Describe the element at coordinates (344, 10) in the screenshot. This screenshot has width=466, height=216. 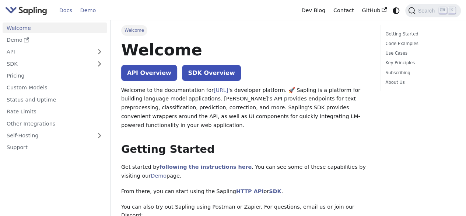
I see `a: Contact` at that location.